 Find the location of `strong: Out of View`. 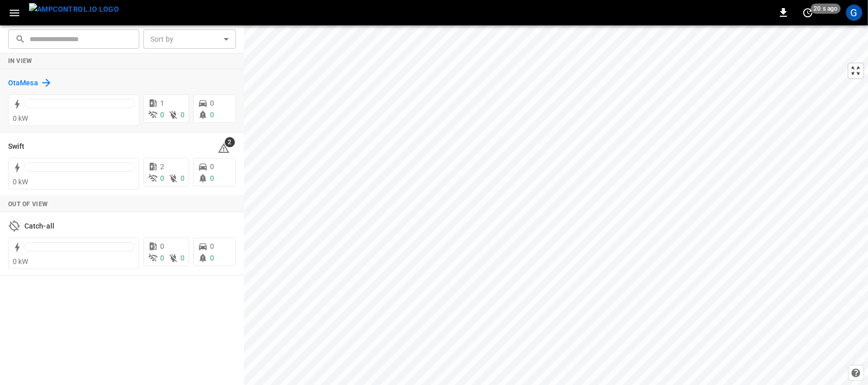

strong: Out of View is located at coordinates (28, 204).